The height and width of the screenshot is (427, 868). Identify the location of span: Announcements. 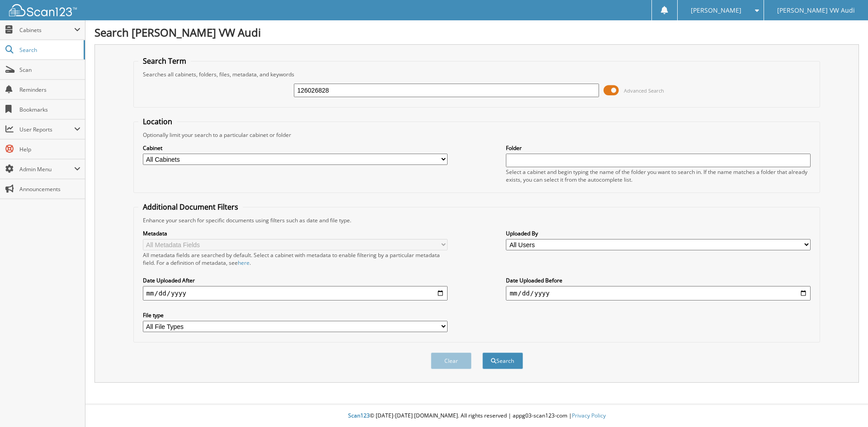
(50, 189).